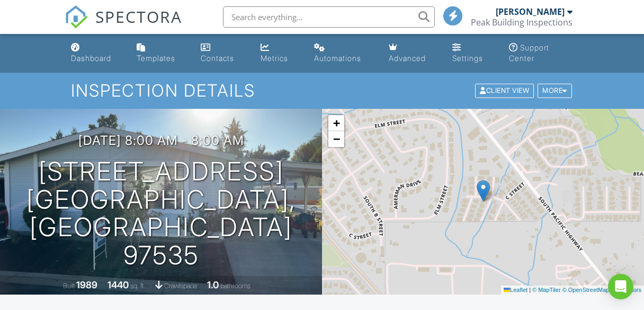 The image size is (644, 310). Describe the element at coordinates (483, 190) in the screenshot. I see `img: Marker` at that location.